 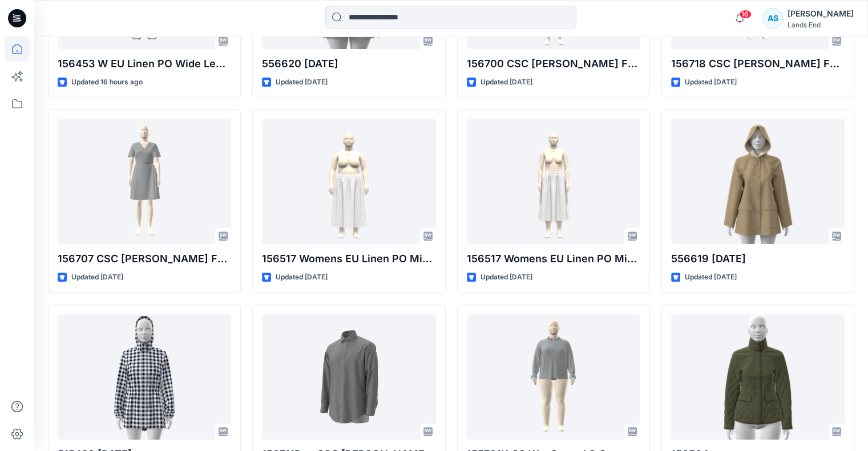 I want to click on p: Updated 16 hours ago, so click(x=106, y=82).